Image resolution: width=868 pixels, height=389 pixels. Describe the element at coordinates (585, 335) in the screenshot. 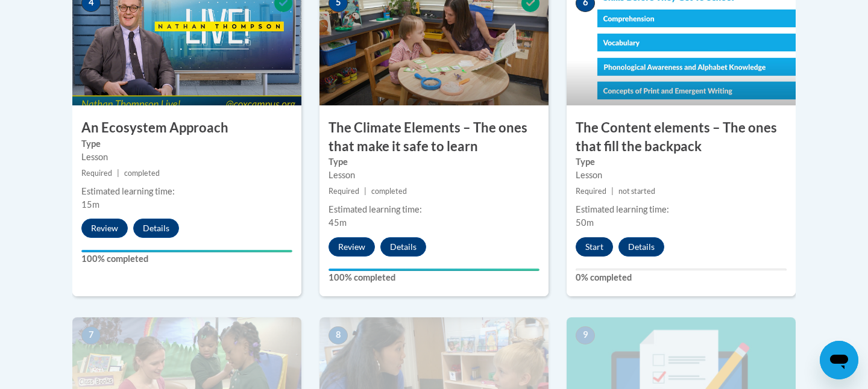

I see `span: 9` at that location.